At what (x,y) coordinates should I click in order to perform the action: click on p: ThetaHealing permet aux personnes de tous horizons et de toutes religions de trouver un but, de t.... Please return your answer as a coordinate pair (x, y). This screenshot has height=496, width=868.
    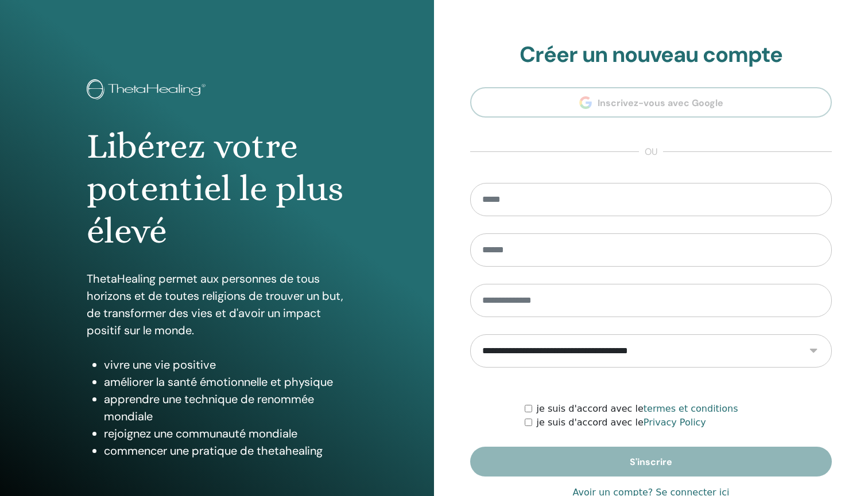
    Looking at the image, I should click on (217, 305).